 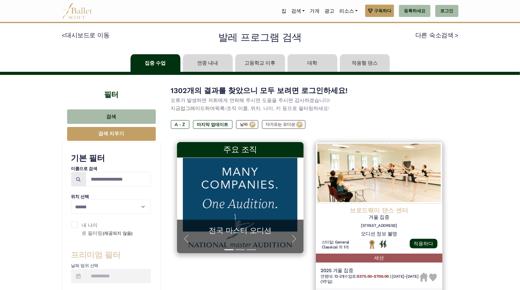 I want to click on a: <대시보드로 이동, so click(x=86, y=35).